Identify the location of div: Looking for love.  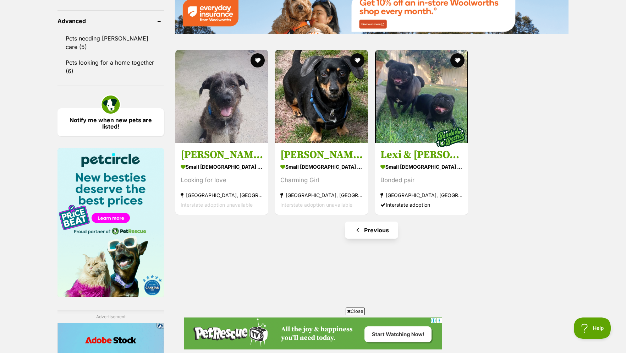
(222, 180).